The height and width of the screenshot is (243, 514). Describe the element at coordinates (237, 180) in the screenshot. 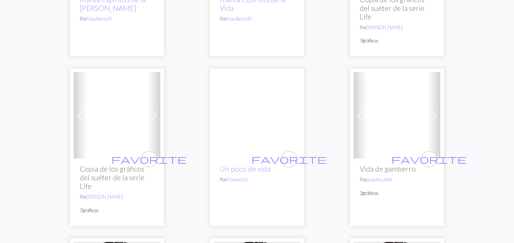

I see `a: Kennedyl5` at that location.